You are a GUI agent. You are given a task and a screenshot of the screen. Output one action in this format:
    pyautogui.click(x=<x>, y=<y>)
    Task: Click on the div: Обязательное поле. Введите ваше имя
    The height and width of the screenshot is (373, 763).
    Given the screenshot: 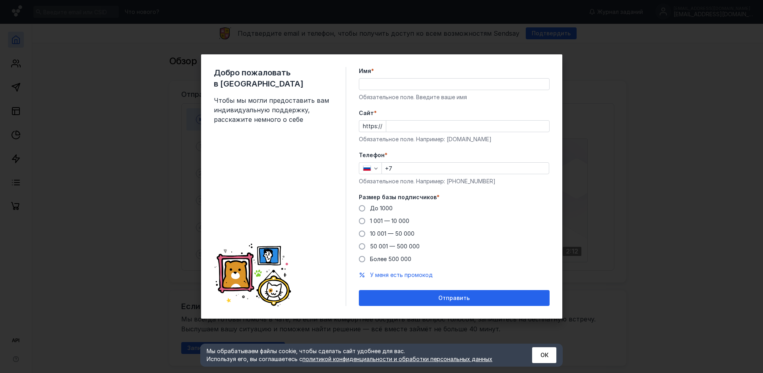 What is the action you would take?
    pyautogui.click(x=454, y=97)
    